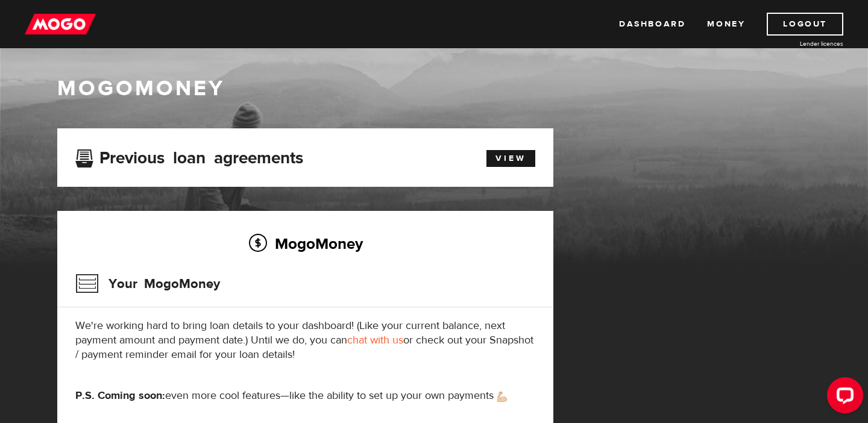 This screenshot has width=868, height=423. Describe the element at coordinates (306, 244) in the screenshot. I see `h2: MogoMoney` at that location.